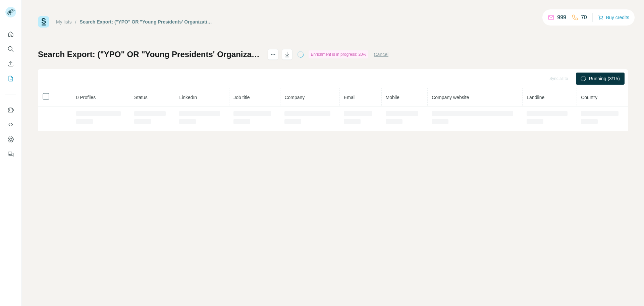 The width and height of the screenshot is (644, 306). What do you see at coordinates (562, 17) in the screenshot?
I see `p: 999` at bounding box center [562, 17].